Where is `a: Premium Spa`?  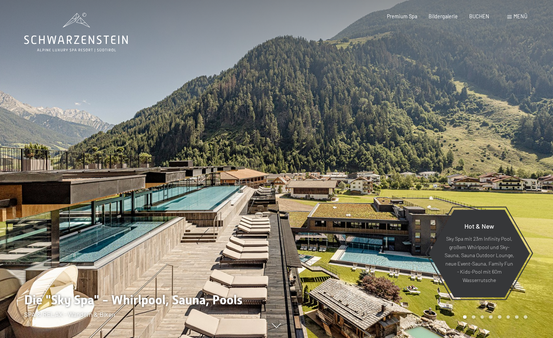 a: Premium Spa is located at coordinates (402, 16).